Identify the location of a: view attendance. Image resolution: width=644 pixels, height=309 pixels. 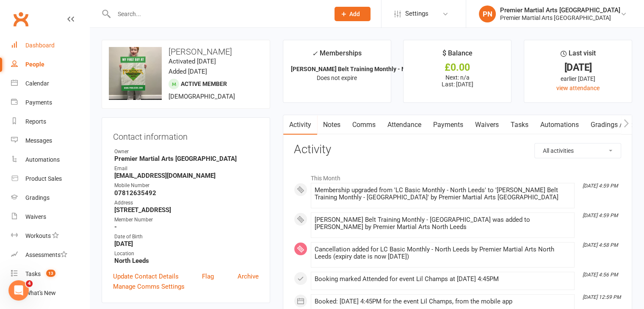
(578, 88).